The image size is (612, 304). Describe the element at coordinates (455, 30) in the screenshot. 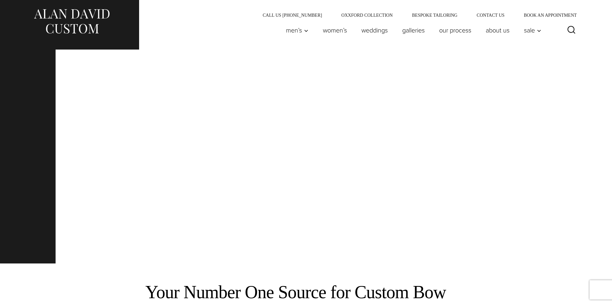

I see `a: Our Process` at that location.